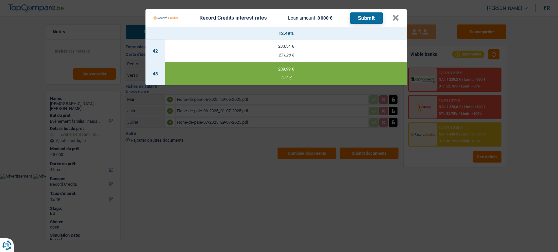  I want to click on button: Submit, so click(366, 18).